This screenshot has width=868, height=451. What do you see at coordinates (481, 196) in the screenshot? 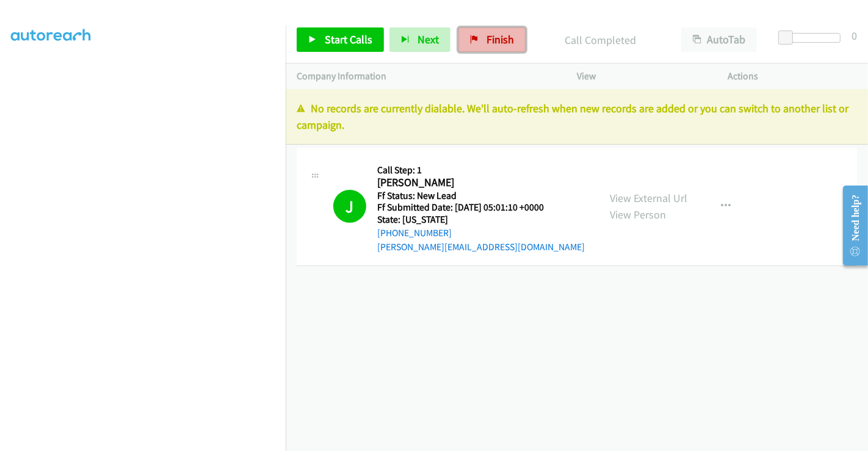
I see `h5: Ff Status: New Lead` at bounding box center [481, 196].